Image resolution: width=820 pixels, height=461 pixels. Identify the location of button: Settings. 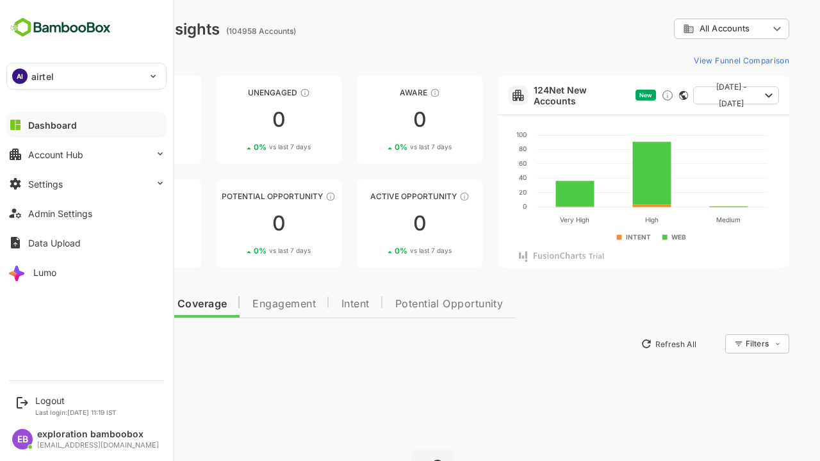
(86, 184).